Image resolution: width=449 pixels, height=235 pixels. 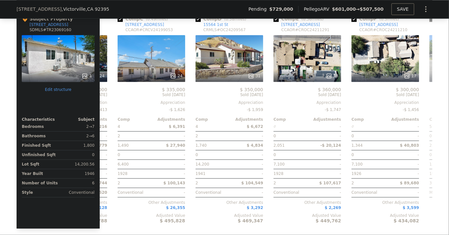 I want to click on div: Adjustments, so click(x=168, y=120).